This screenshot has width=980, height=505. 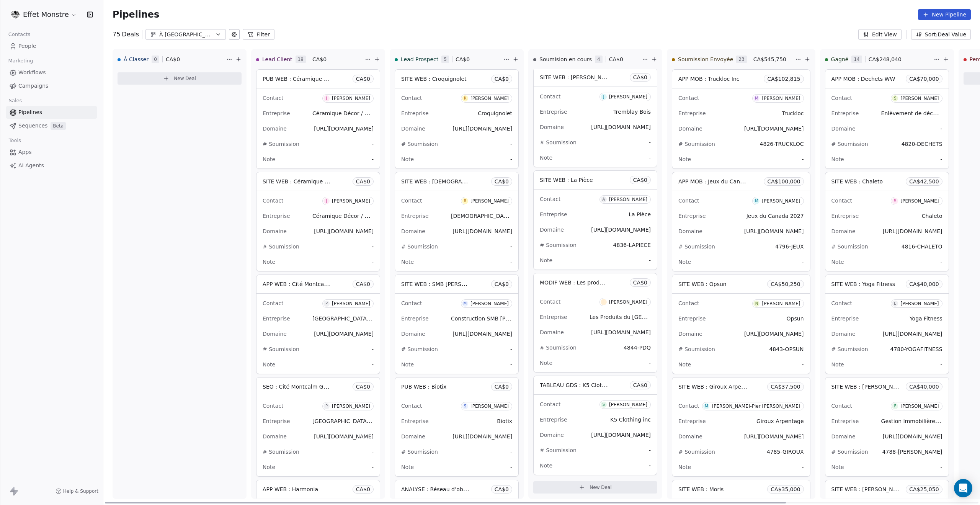 What do you see at coordinates (464, 201) in the screenshot?
I see `div: R` at bounding box center [464, 201].